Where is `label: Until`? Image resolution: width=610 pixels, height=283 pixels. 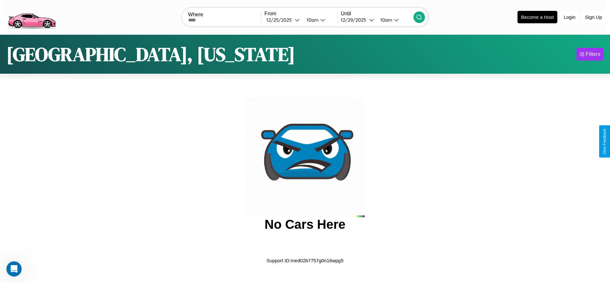 label: Until is located at coordinates (377, 14).